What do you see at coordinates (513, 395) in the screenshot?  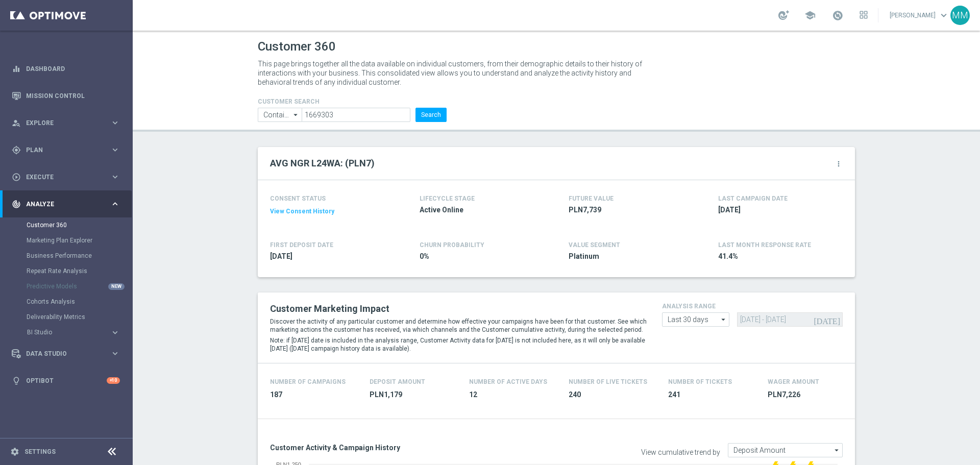 I see `span: 12` at bounding box center [513, 395].